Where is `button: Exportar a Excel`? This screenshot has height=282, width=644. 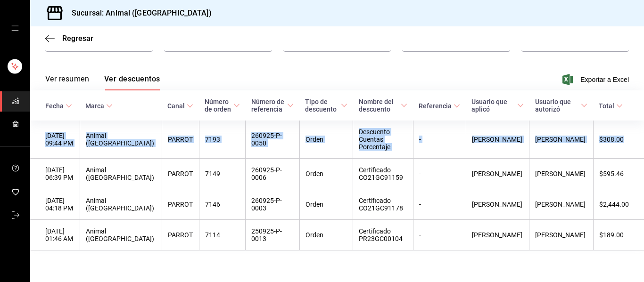 button: Exportar a Excel is located at coordinates (596, 80).